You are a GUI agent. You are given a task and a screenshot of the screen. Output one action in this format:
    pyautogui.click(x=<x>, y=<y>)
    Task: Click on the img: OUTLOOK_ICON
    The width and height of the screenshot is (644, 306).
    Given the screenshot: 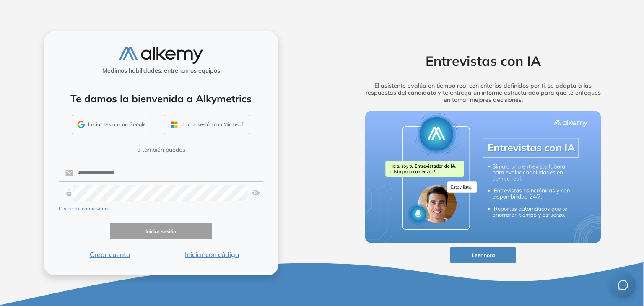 What is the action you would take?
    pyautogui.click(x=174, y=124)
    